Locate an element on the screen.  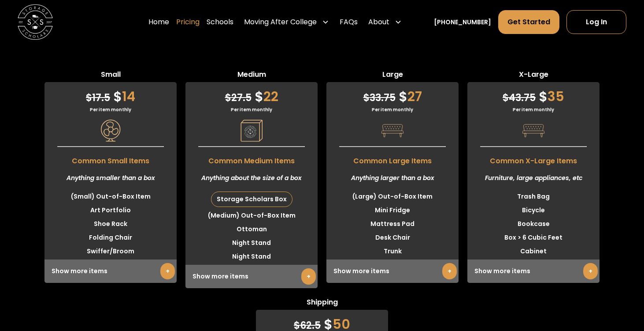
a: Get Started is located at coordinates (528, 22).